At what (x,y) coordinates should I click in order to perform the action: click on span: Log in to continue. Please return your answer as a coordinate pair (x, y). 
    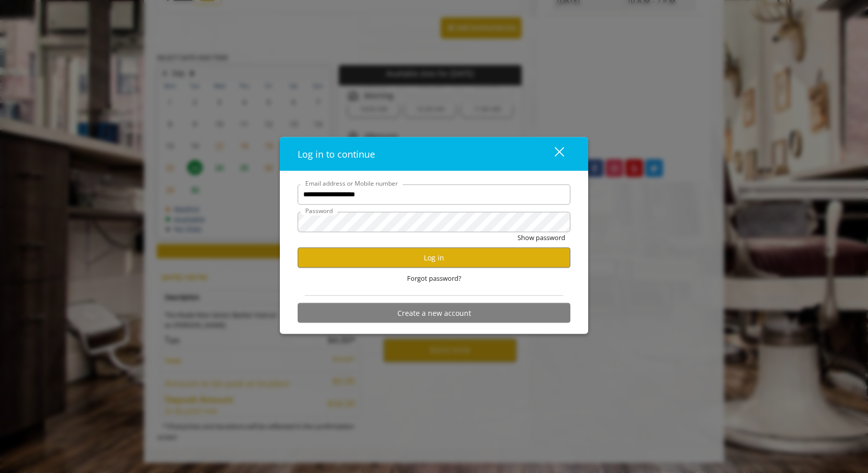
    Looking at the image, I should click on (336, 154).